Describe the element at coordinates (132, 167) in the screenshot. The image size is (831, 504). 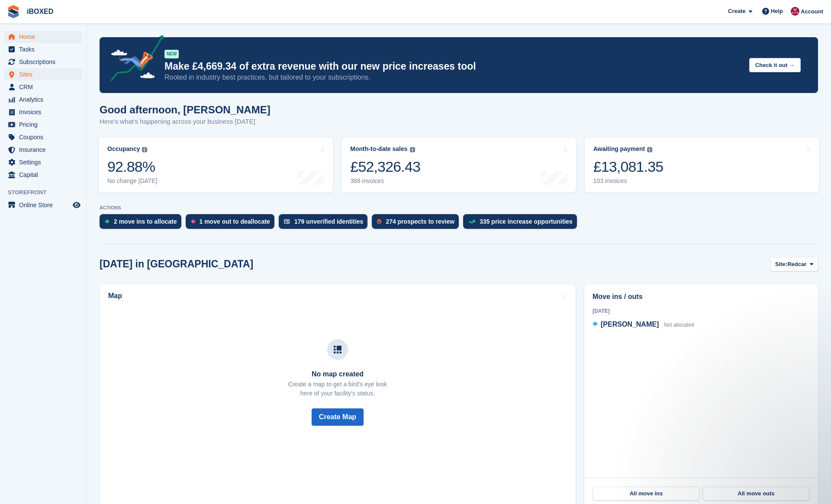
I see `div: 92.88%` at that location.